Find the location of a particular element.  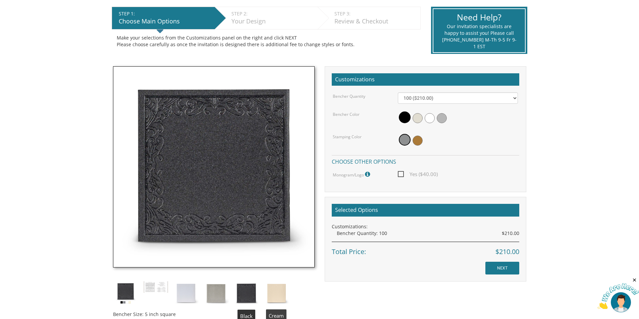

span: Yes ($40.00) is located at coordinates (417, 174).